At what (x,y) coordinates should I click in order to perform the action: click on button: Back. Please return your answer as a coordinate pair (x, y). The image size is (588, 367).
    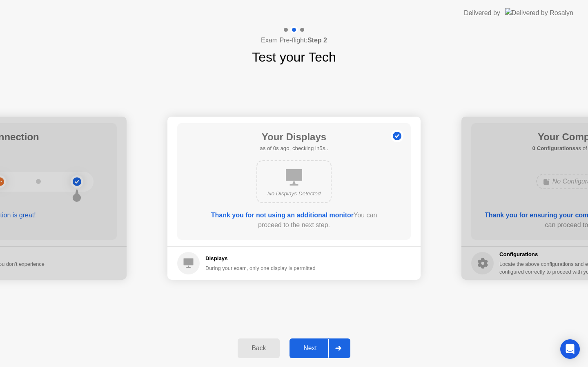
    Looking at the image, I should click on (258, 348).